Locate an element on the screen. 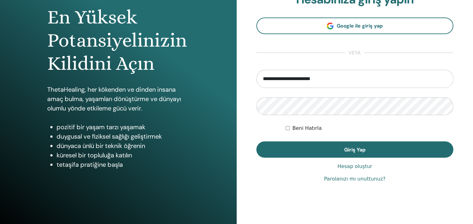 Image resolution: width=473 pixels, height=224 pixels. span: Google ile giriş yap is located at coordinates (360, 26).